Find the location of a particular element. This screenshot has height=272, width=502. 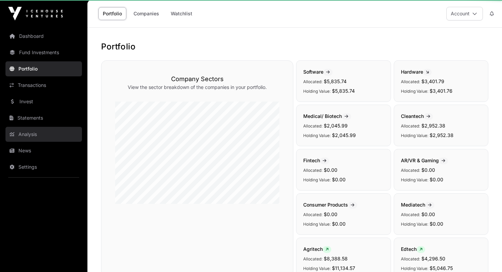

h3: Company Sectors is located at coordinates (197, 79).